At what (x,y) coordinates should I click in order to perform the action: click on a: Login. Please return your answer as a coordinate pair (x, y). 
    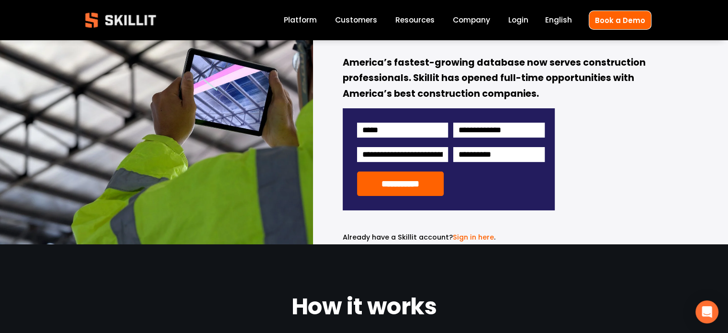
    Looking at the image, I should click on (518, 20).